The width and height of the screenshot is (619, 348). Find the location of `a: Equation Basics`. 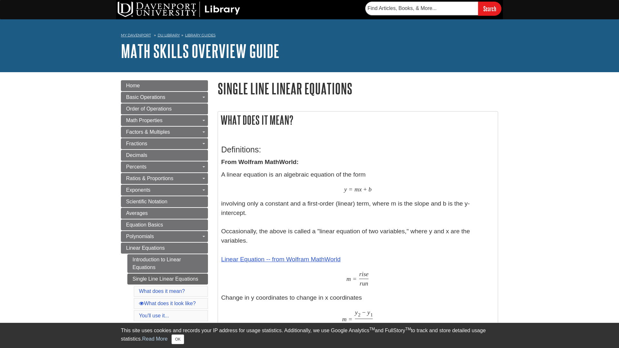

a: Equation Basics is located at coordinates (164, 225).